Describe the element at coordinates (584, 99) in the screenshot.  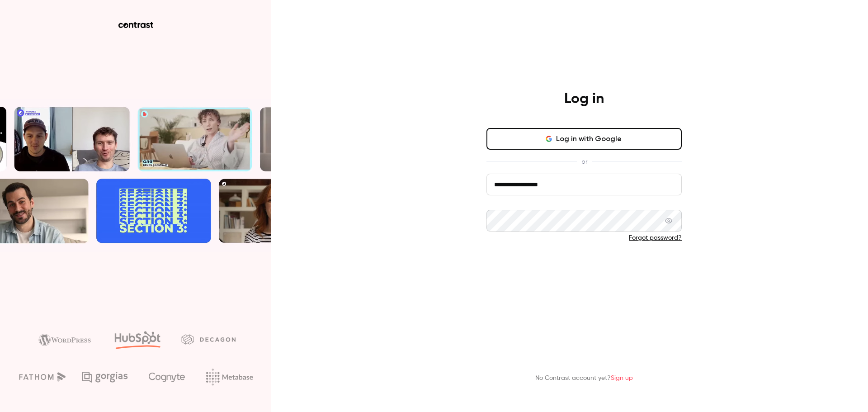
I see `h4: Log in` at that location.